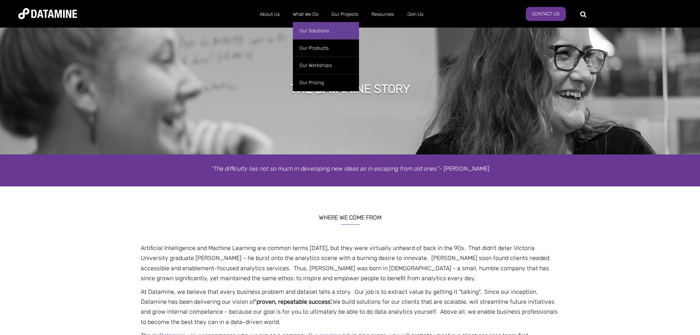  I want to click on a: Our Workshops, so click(326, 65).